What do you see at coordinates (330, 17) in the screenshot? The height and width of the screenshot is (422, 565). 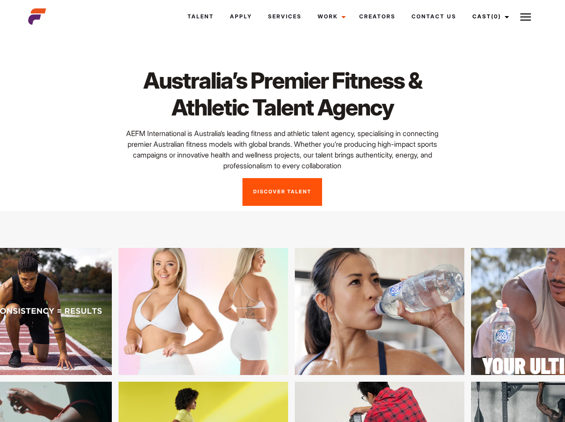 I see `a: Work` at bounding box center [330, 17].